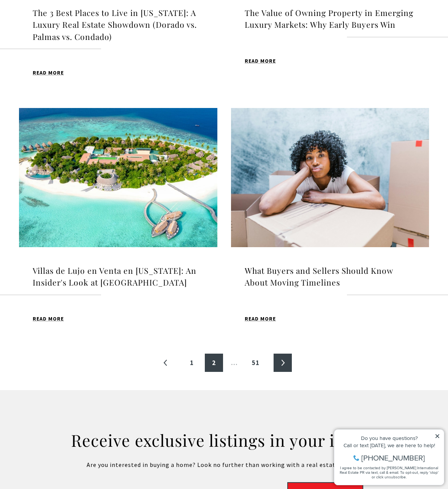 This screenshot has width=448, height=489. What do you see at coordinates (330, 19) in the screenshot?
I see `h4: The Value of Owning Property in Emerging Luxury Markets: Why Early Buyers Win` at bounding box center [330, 19].